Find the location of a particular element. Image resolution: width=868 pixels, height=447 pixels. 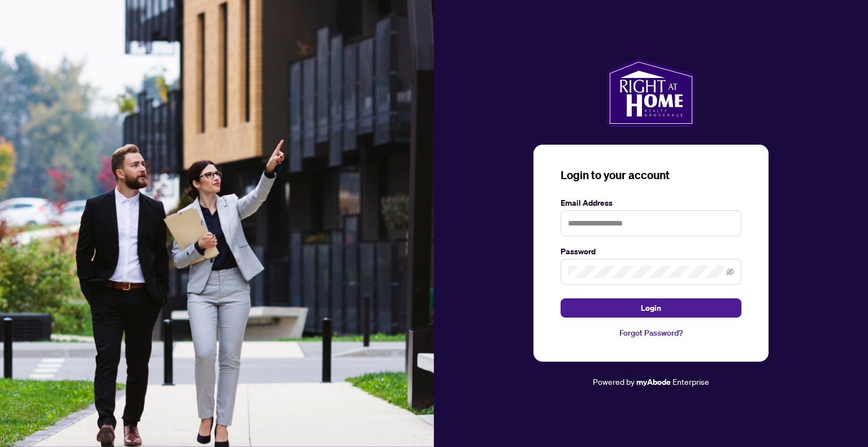

button: Login is located at coordinates (651, 308).